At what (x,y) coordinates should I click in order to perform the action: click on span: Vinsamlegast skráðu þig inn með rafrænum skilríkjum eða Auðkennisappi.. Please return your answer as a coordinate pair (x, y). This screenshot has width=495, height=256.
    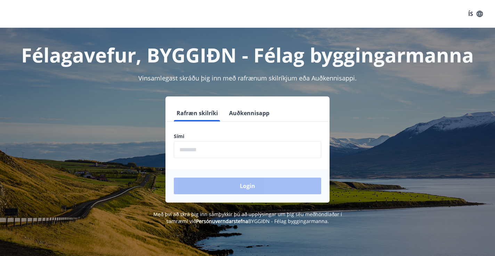
    Looking at the image, I should click on (247, 78).